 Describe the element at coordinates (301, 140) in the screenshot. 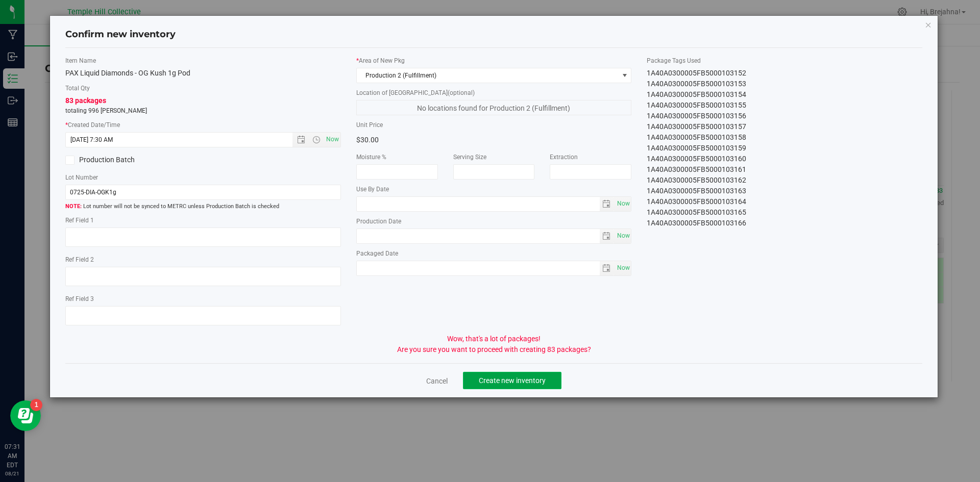

I see `span: Open the date view` at that location.